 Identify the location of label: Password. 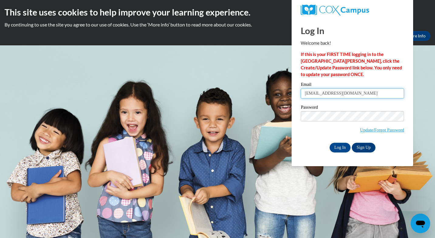
(353, 108).